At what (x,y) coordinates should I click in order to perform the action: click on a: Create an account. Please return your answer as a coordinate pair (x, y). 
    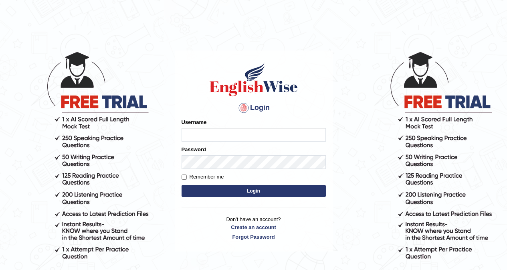
    Looking at the image, I should click on (254, 227).